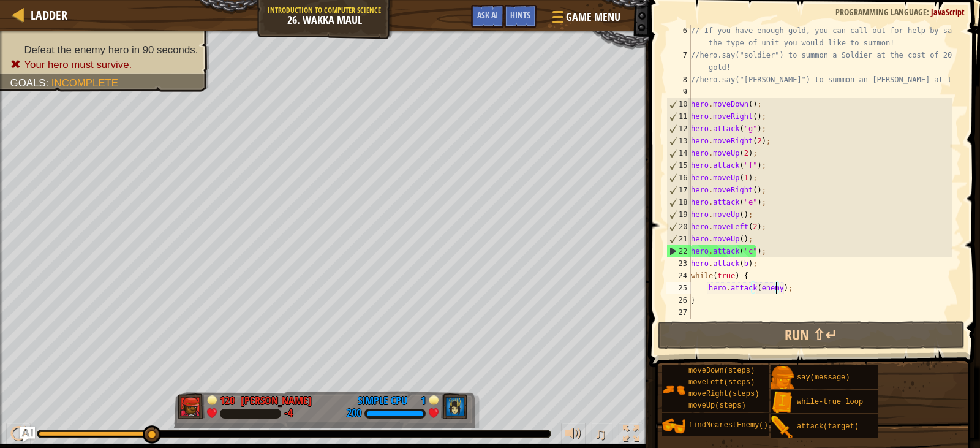 This screenshot has height=448, width=980. I want to click on div: 9, so click(678, 92).